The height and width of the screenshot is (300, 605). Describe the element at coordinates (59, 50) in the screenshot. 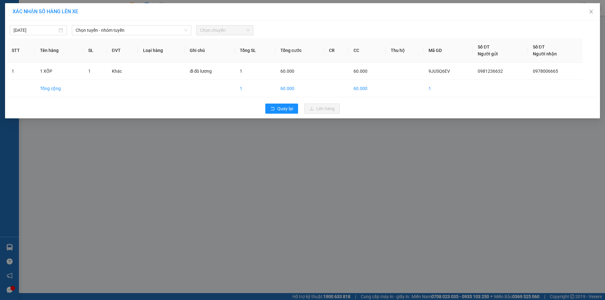

I see `th: Tên hàng` at that location.